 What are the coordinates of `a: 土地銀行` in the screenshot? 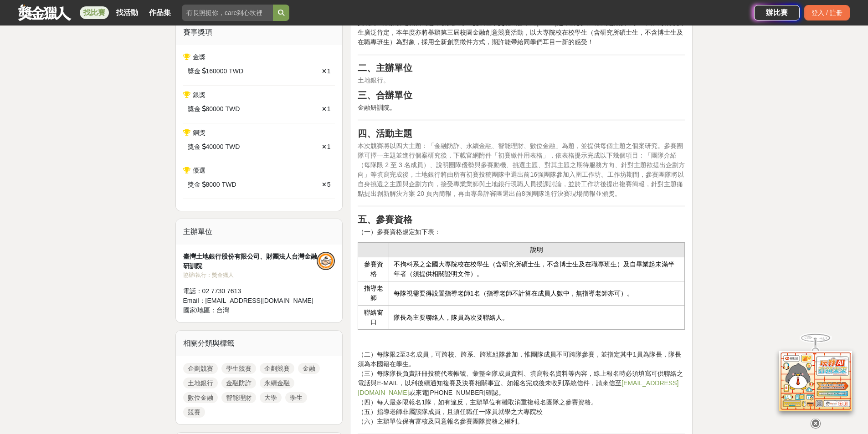 It's located at (200, 383).